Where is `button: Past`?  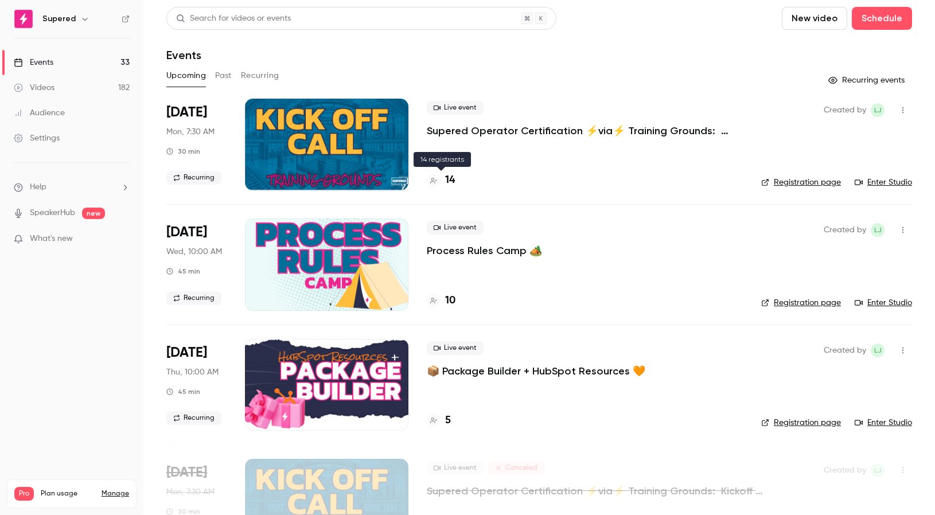 button: Past is located at coordinates (223, 76).